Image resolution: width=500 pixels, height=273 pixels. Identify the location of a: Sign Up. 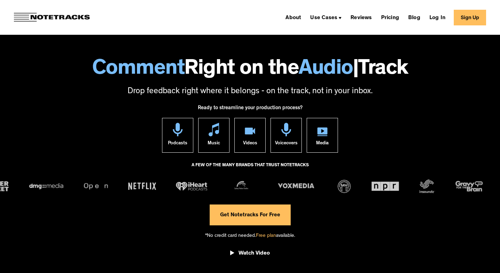
(470, 17).